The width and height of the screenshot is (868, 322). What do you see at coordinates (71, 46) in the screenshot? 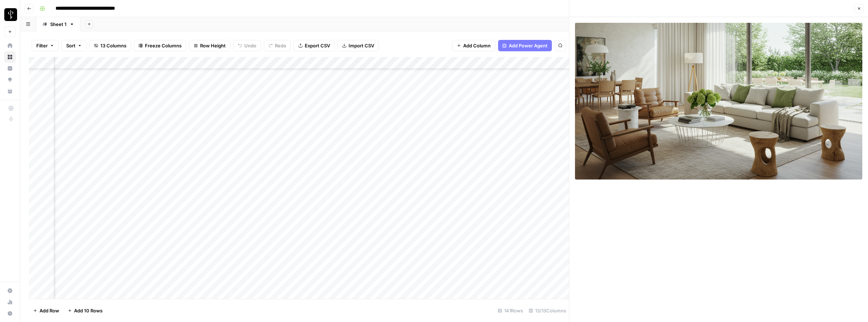
I see `span: Sort` at bounding box center [71, 46].